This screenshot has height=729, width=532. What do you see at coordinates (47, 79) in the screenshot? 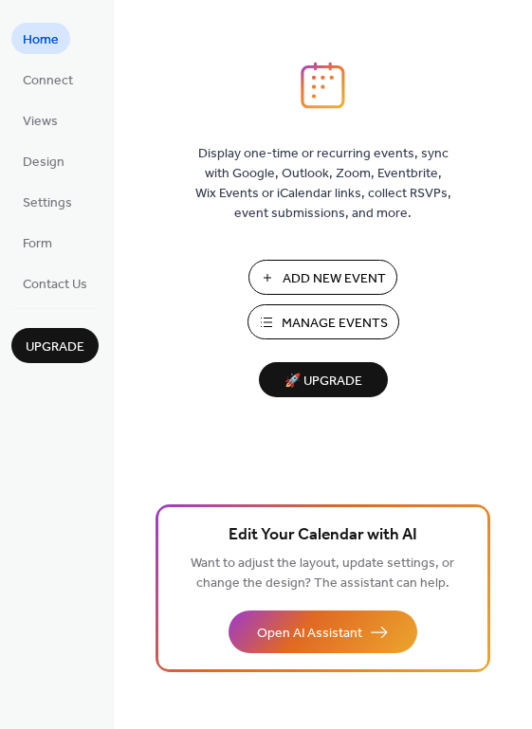
I see `a: Connect` at bounding box center [47, 79].